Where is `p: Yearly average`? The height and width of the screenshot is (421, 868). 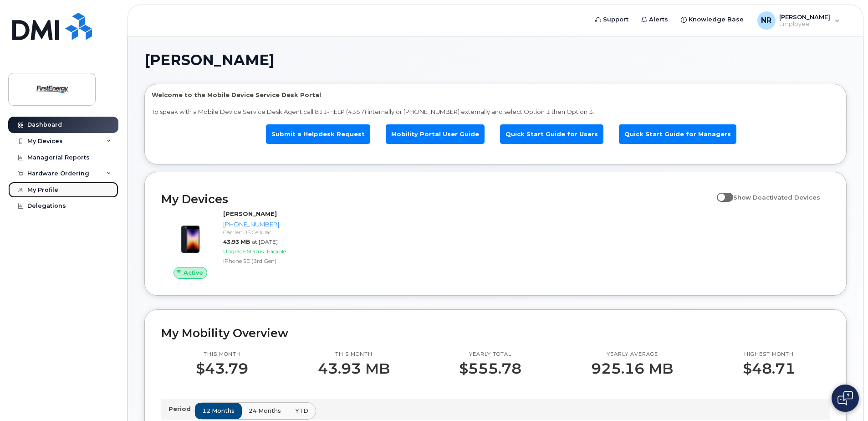
p: Yearly average is located at coordinates (632, 354).